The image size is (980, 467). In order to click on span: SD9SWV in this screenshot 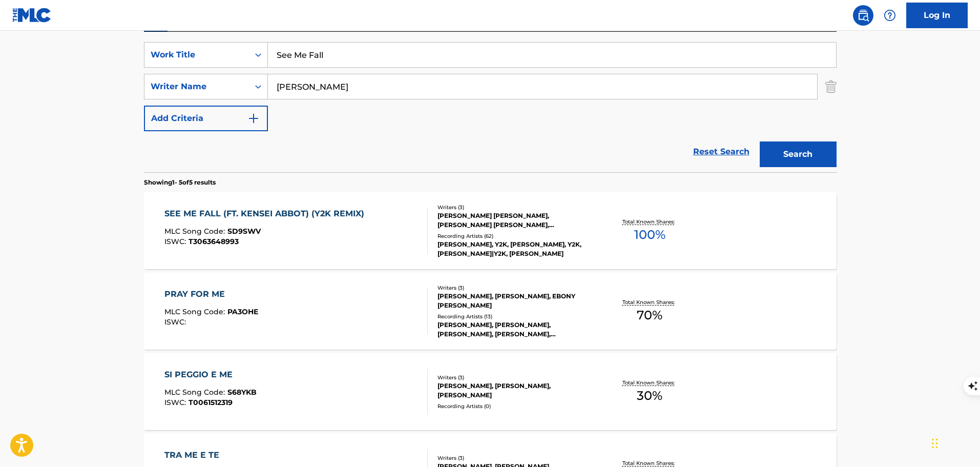, I will do `click(244, 232)`.